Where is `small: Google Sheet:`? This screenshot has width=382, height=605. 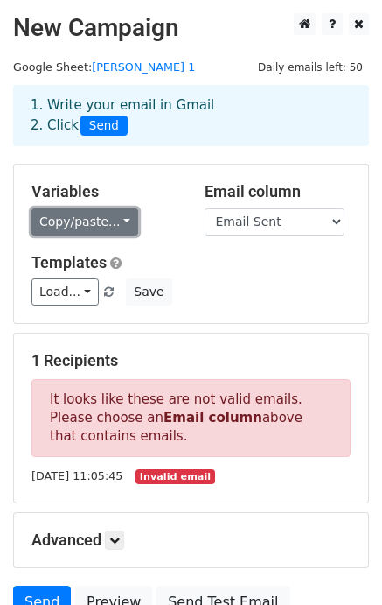 small: Google Sheet: is located at coordinates (104, 67).